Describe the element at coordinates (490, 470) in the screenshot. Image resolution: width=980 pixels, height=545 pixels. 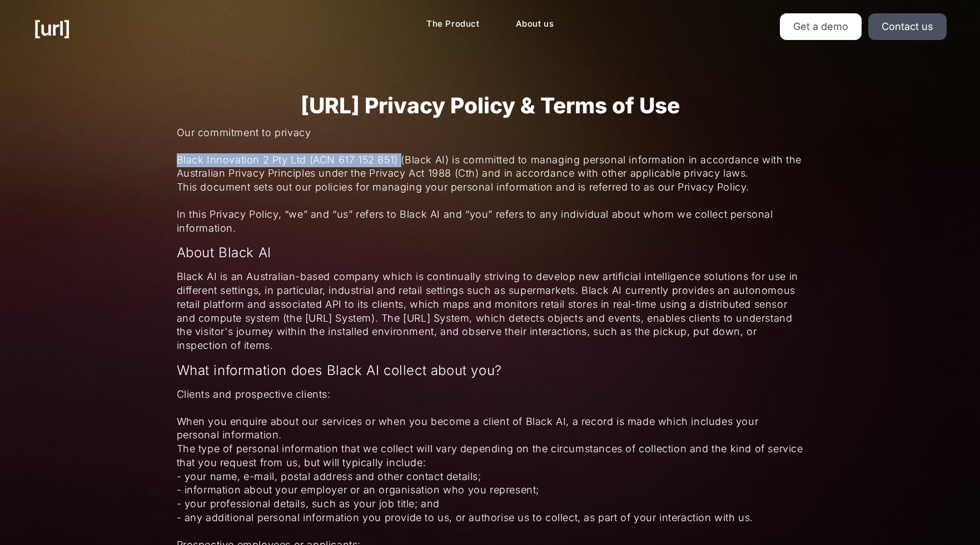
I see `span: When you enquire about our services or when you become a client of Black AI, a record is made whi...` at that location.